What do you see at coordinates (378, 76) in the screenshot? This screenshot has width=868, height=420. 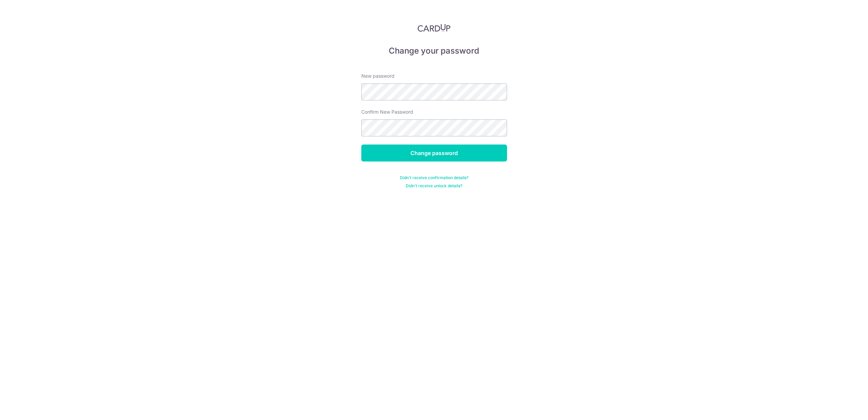 I see `label: New password` at bounding box center [378, 76].